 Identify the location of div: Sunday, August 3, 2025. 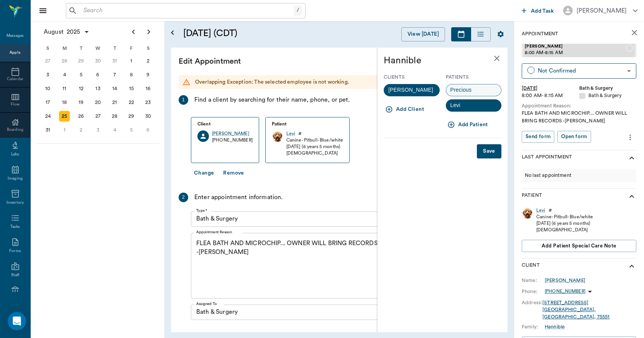
(48, 75).